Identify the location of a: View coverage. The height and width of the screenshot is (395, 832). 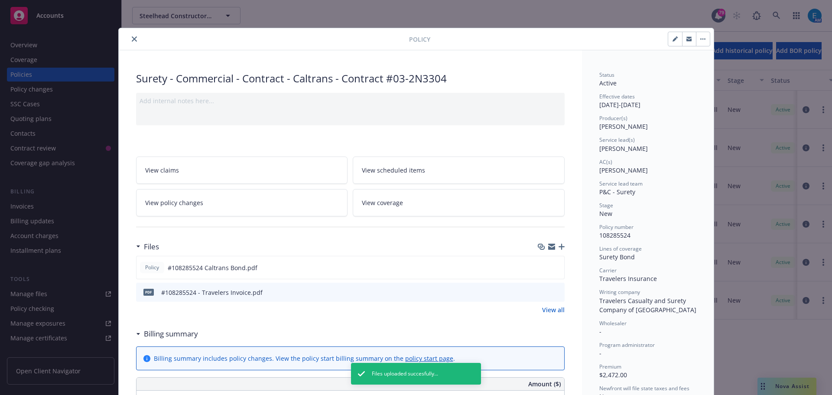
(458, 202).